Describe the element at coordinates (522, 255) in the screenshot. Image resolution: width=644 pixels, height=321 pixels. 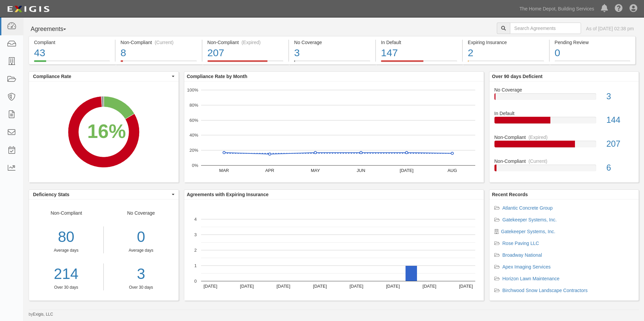
I see `a: Broadway National` at that location.